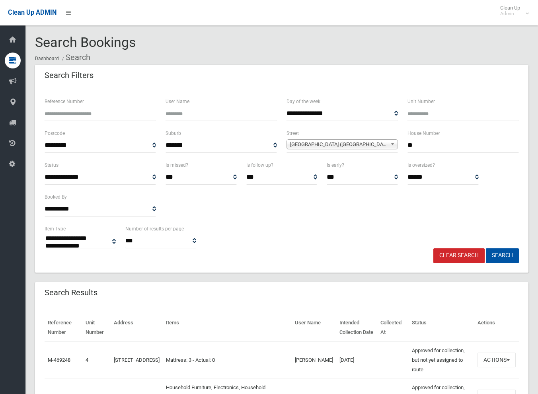 The height and width of the screenshot is (394, 538). I want to click on label: Number of results per page, so click(154, 229).